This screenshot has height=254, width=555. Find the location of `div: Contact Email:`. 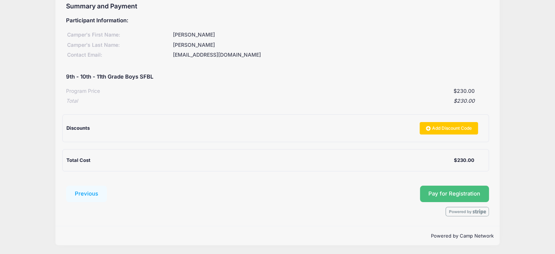

div: Contact Email: is located at coordinates (119, 55).